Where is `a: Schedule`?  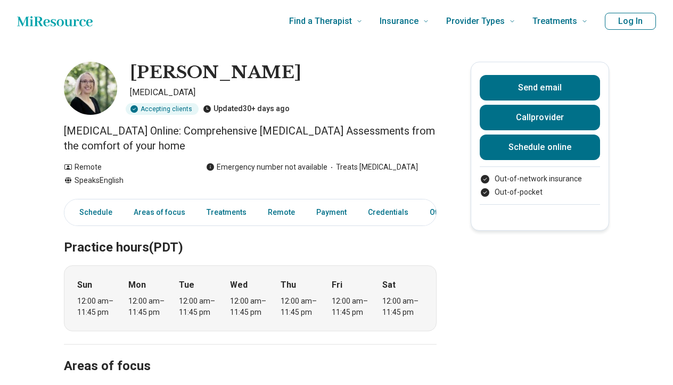 a: Schedule is located at coordinates (93, 212).